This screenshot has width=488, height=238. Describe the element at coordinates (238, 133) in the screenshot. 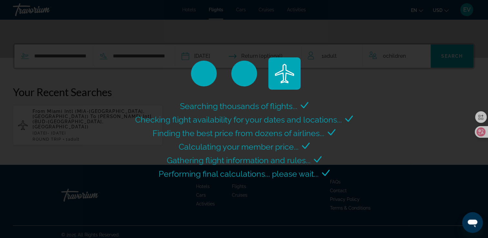

I see `span: Finding the best price from dozens of airlines...` at that location.